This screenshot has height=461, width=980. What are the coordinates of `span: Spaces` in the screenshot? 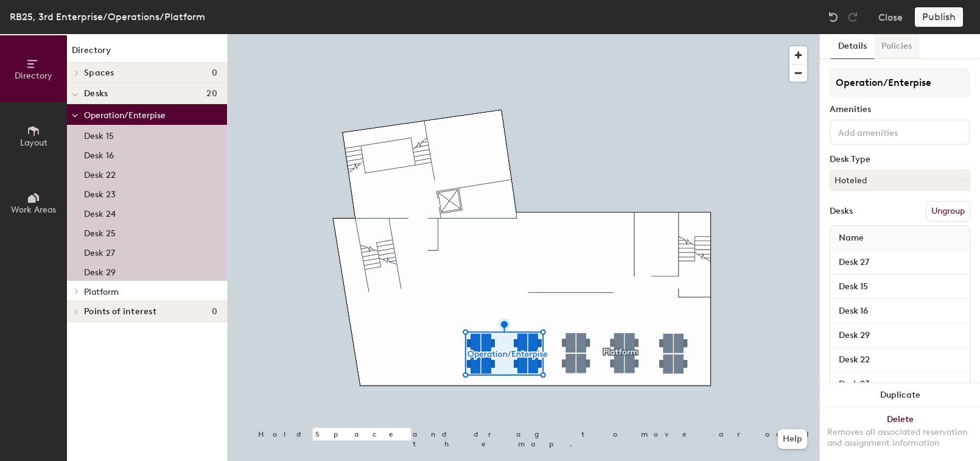 It's located at (99, 73).